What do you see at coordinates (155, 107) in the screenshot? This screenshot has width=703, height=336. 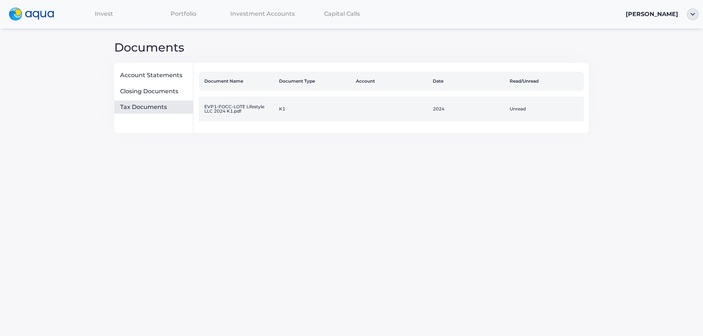 I see `div: Tax Documents` at bounding box center [155, 107].